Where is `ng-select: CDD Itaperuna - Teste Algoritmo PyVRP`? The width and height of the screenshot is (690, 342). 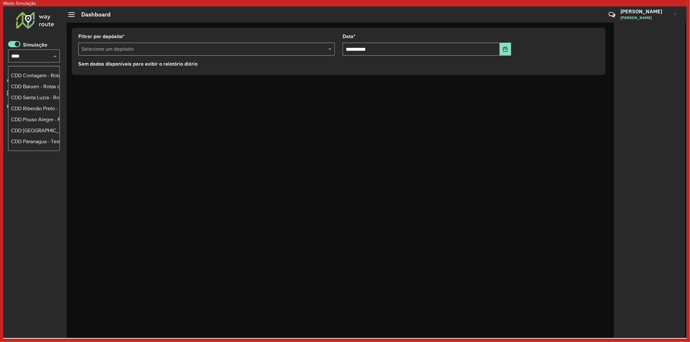 ng-select: CDD Itaperuna - Teste Algoritmo PyVRP is located at coordinates (34, 56).